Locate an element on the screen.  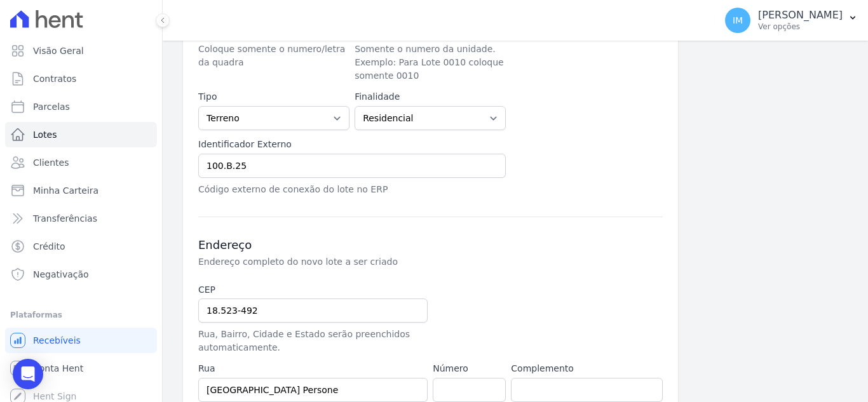
div: Open Intercom Messenger is located at coordinates (28, 374).